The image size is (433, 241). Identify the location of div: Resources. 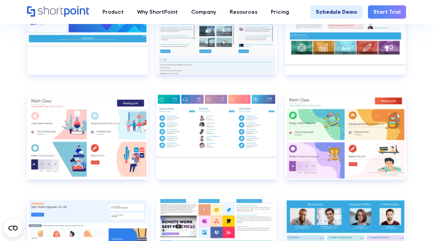
(244, 12).